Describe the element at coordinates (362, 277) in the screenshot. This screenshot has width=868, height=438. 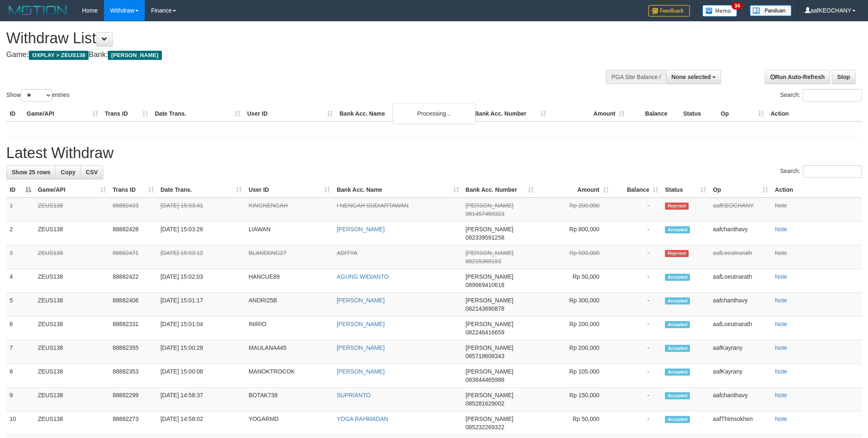
I see `a: AGUNG WIDIANTO` at that location.